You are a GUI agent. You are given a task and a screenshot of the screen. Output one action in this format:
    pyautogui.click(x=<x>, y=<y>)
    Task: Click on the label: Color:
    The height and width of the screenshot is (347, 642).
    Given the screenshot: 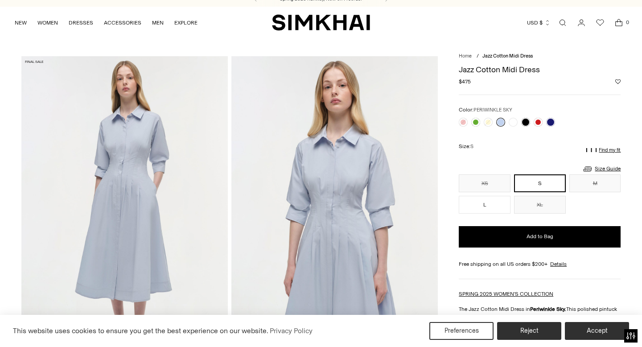 What is the action you would take?
    pyautogui.click(x=486, y=110)
    